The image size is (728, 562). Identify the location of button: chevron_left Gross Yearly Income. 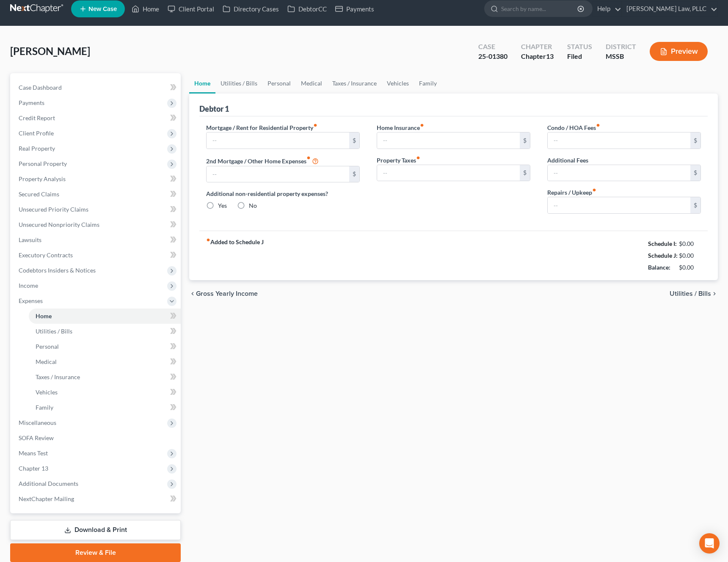
(224, 294).